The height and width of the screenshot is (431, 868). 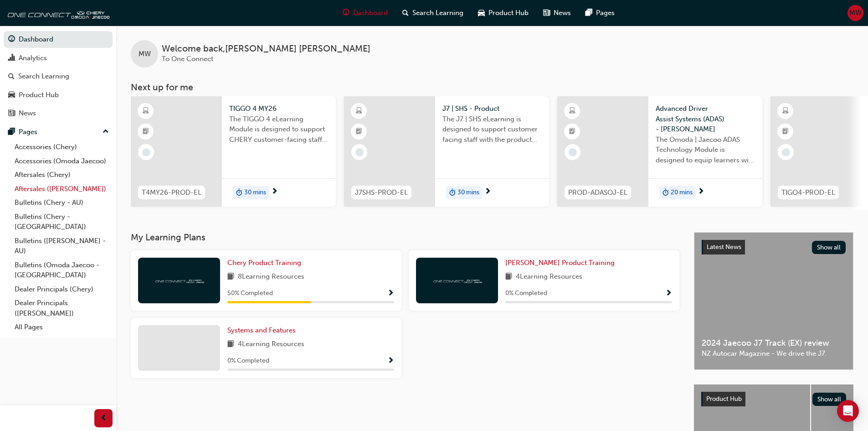 What do you see at coordinates (263, 330) in the screenshot?
I see `a: Systems and Features` at bounding box center [263, 330].